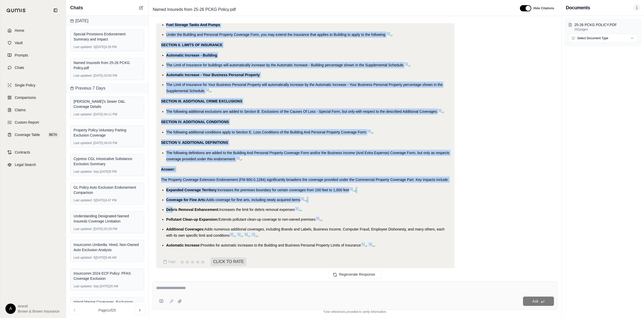 The height and width of the screenshot is (318, 644). Describe the element at coordinates (168, 169) in the screenshot. I see `strong: Answer:` at that location.